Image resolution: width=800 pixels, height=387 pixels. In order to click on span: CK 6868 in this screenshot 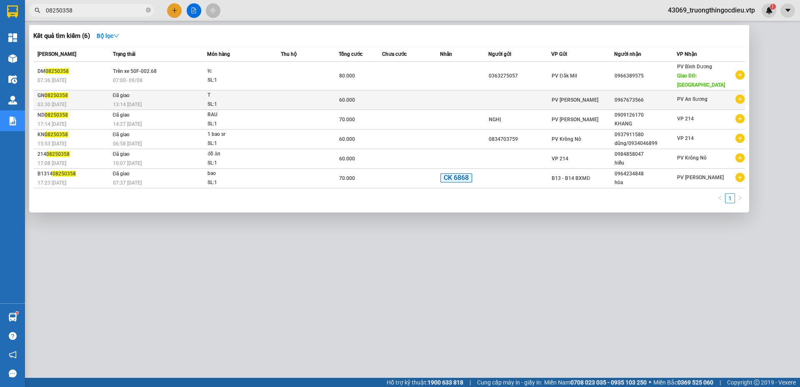, I will do `click(456, 178)`.